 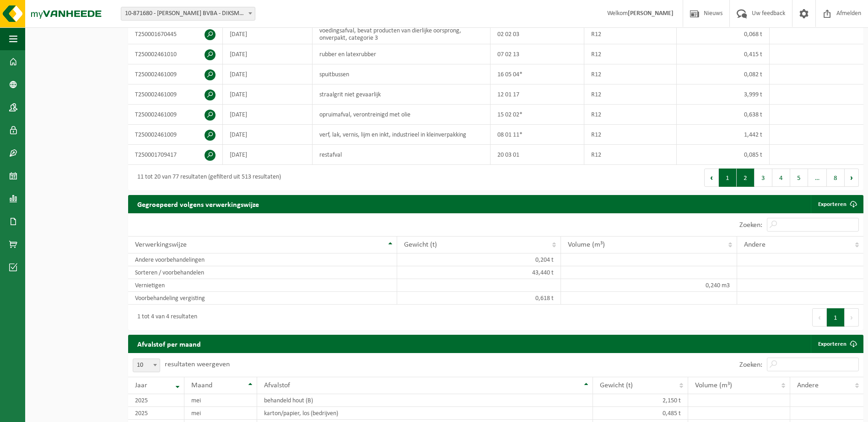 What do you see at coordinates (401, 35) in the screenshot?
I see `td: voedingsafval, bevat producten van dierlijke oorsprong, onverpakt, categorie 3` at bounding box center [401, 35].